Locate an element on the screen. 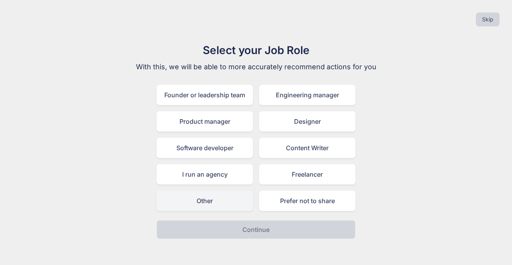  div: Content Writer is located at coordinates (307, 148).